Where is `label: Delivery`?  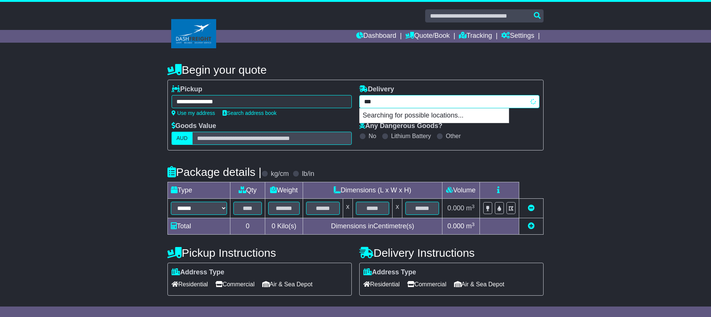 label: Delivery is located at coordinates (377, 90).